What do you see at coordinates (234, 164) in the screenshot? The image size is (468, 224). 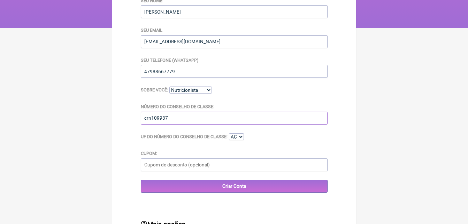 I see `input: Cupom de desconto (opcional)` at bounding box center [234, 164].